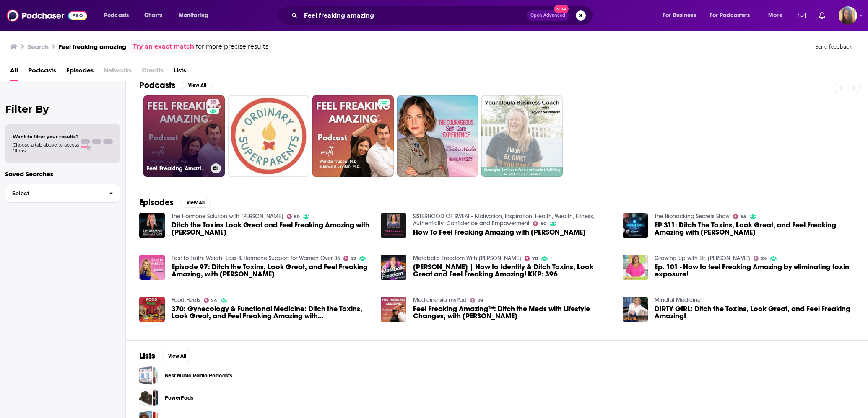 The height and width of the screenshot is (418, 868). I want to click on a: 50, so click(540, 223).